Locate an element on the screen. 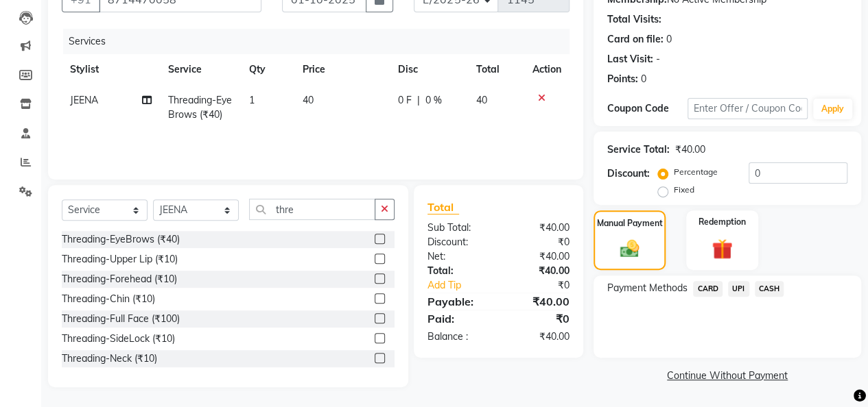 The width and height of the screenshot is (868, 407). th: Total is located at coordinates (496, 70).